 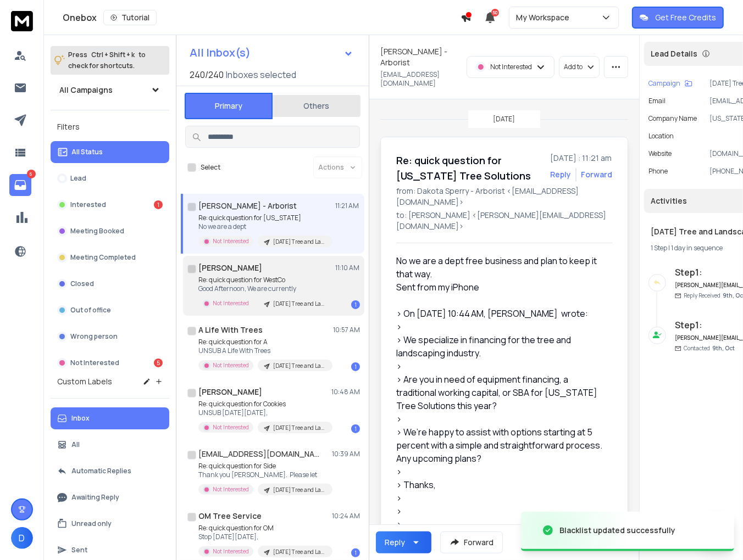 I want to click on span: D, so click(x=22, y=538).